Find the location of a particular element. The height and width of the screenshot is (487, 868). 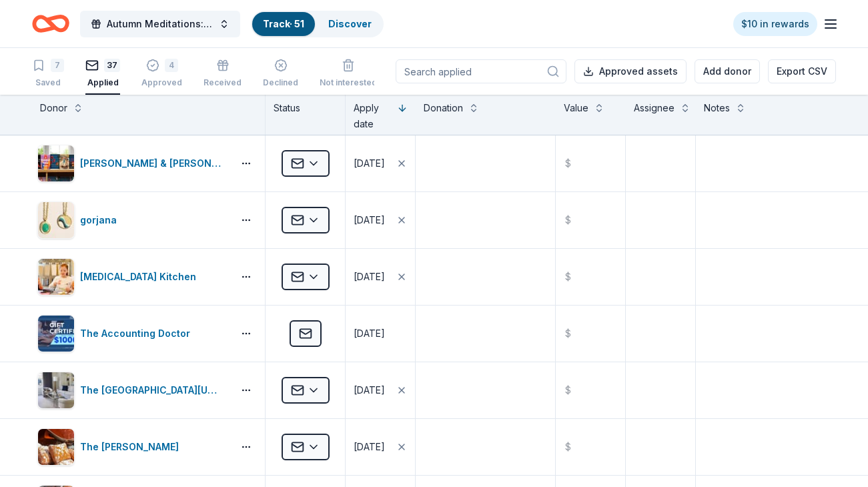

span: Autumn Meditations: NYWC at 41 is located at coordinates (160, 24).